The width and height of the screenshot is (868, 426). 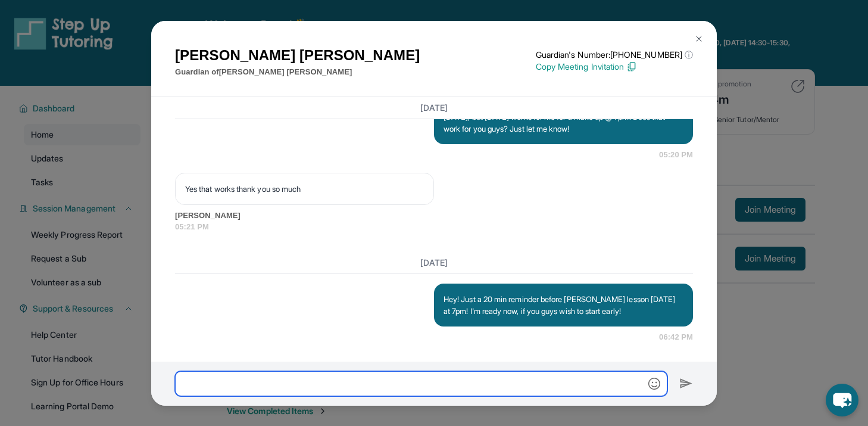 What do you see at coordinates (686, 383) in the screenshot?
I see `img: Send icon` at bounding box center [686, 383].